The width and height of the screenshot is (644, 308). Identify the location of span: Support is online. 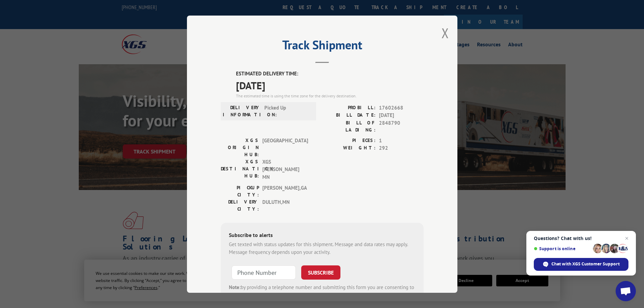
(562, 249).